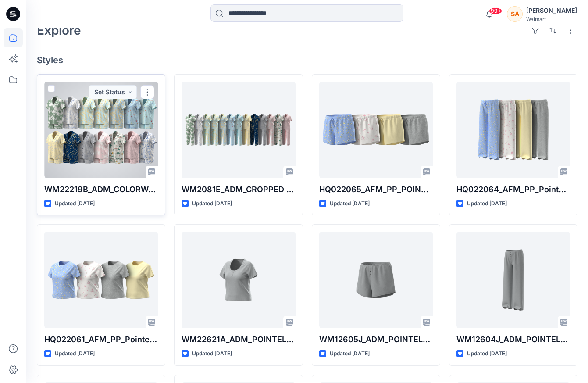 This screenshot has height=383, width=588. I want to click on a: HQ022064_AFM_PP_Pointelle Pant, so click(513, 130).